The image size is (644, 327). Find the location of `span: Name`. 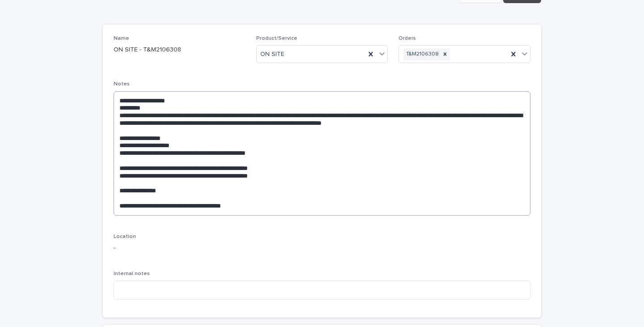

span: Name is located at coordinates (121, 38).